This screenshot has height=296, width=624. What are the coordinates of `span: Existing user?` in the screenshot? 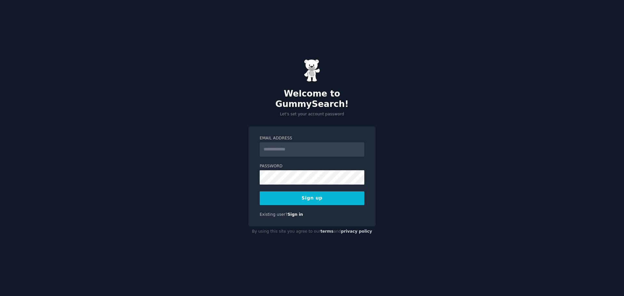 It's located at (274, 214).